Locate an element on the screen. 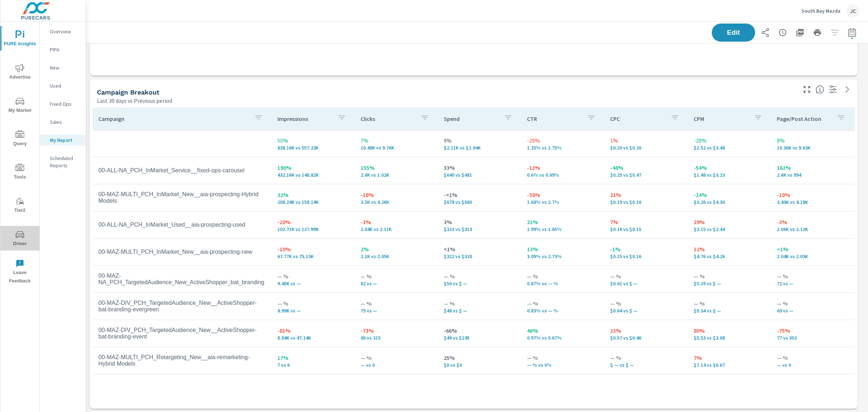 The image size is (868, 412). p: $0.15 vs $0.16 is located at coordinates (646, 256).